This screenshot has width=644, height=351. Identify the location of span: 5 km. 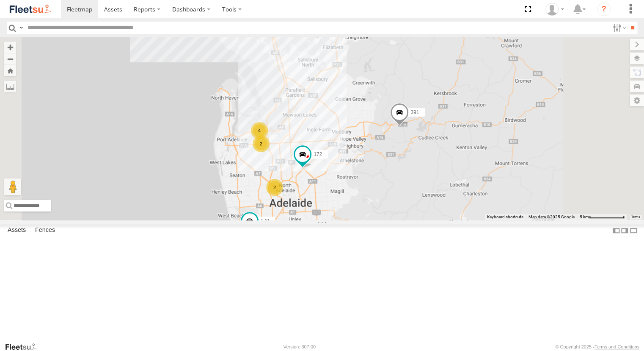
(585, 216).